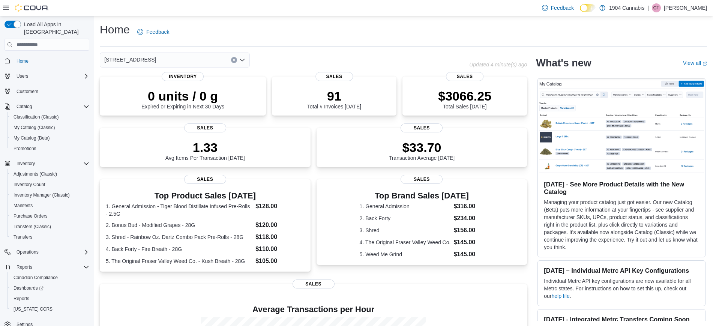  I want to click on a: Inventory Manager (Classic), so click(42, 195).